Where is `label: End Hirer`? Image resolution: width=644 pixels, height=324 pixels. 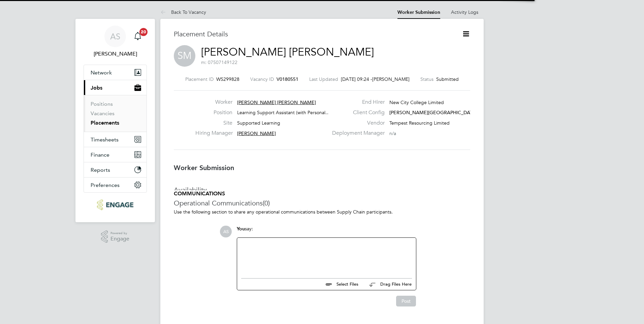 label: End Hirer is located at coordinates (356, 102).